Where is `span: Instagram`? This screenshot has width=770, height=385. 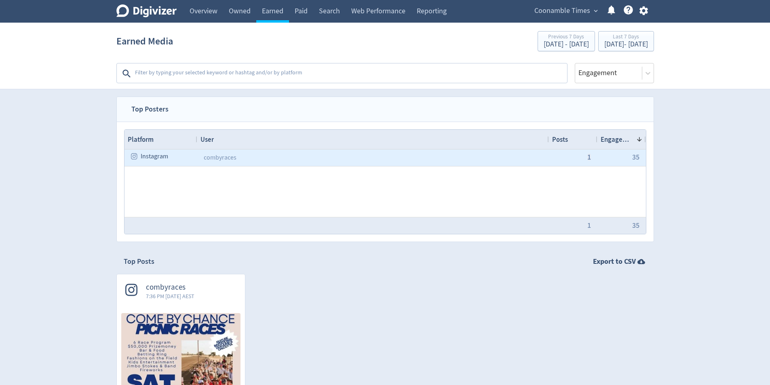 span: Instagram is located at coordinates (154, 156).